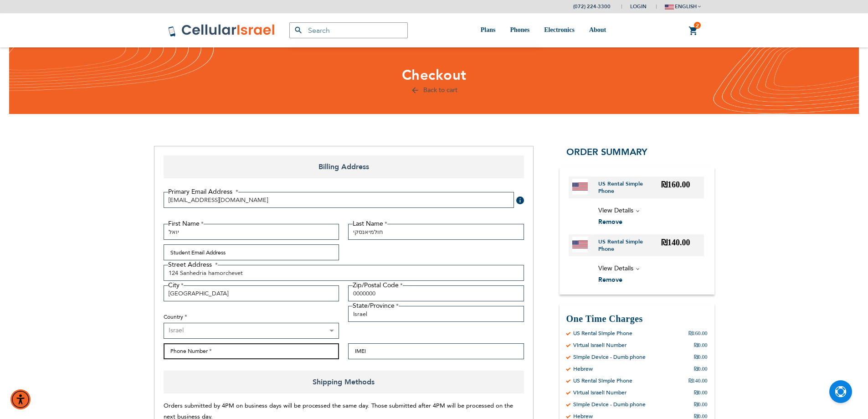  What do you see at coordinates (597, 30) in the screenshot?
I see `a: About` at bounding box center [597, 30].